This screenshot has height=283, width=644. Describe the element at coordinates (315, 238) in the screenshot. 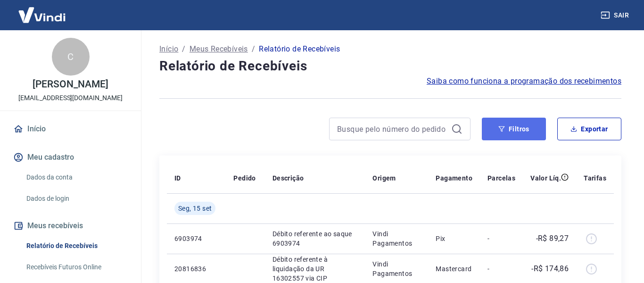

I see `p: Débito referente ao saque 6903974` at that location.